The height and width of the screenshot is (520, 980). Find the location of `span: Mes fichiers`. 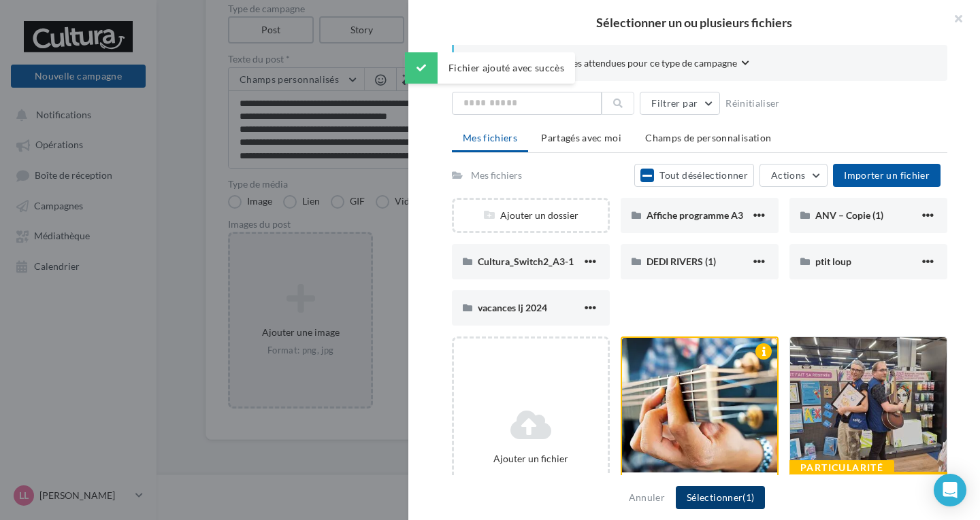

span: Mes fichiers is located at coordinates (490, 137).